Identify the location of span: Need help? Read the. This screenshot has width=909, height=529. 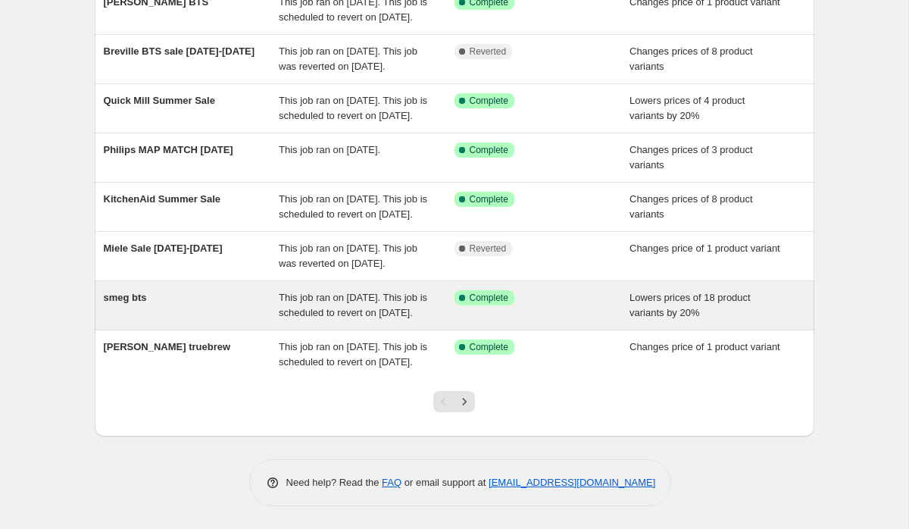
(334, 482).